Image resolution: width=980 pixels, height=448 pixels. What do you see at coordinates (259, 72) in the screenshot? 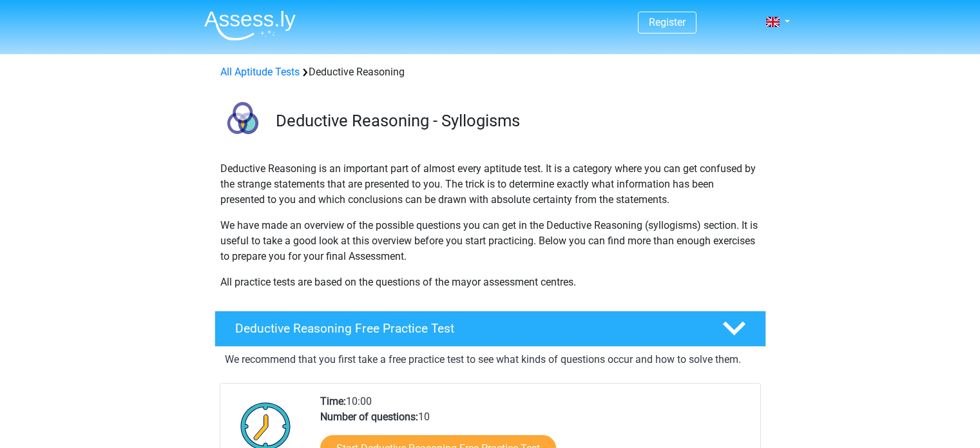
I see `a: All Aptitude Tests` at bounding box center [259, 72].